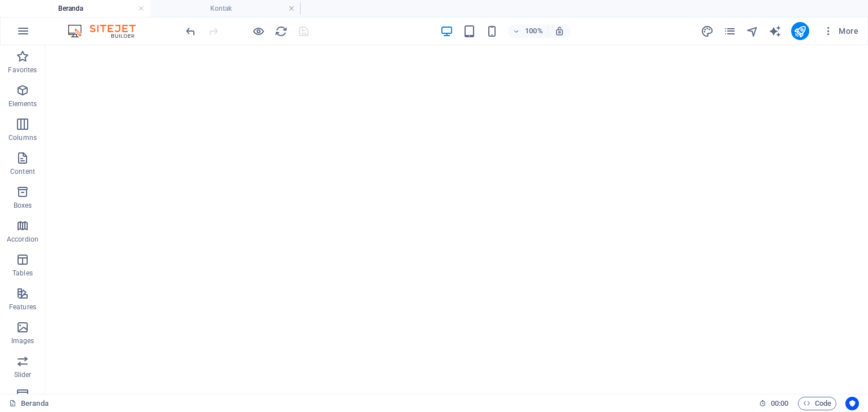 The height and width of the screenshot is (412, 868). Describe the element at coordinates (852, 404) in the screenshot. I see `button: Usercentrics` at that location.